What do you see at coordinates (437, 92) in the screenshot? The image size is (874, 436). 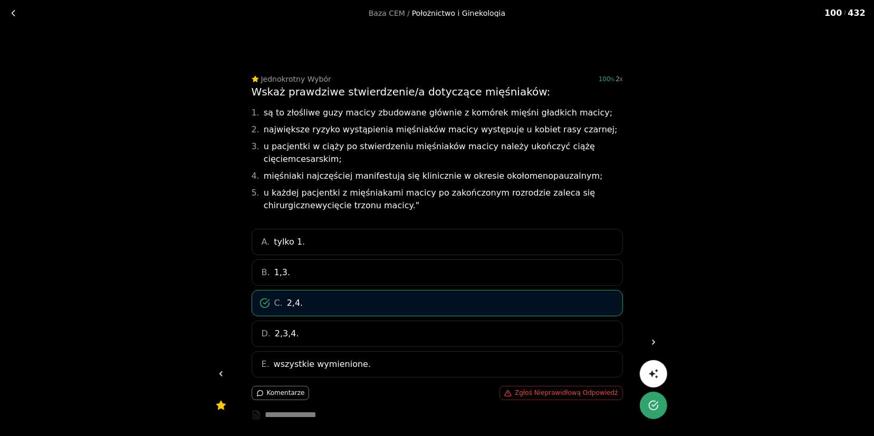 I see `div: Wskaż prawdziwe stwierdzenie/a dotyczące mięśniaków:` at bounding box center [437, 92].